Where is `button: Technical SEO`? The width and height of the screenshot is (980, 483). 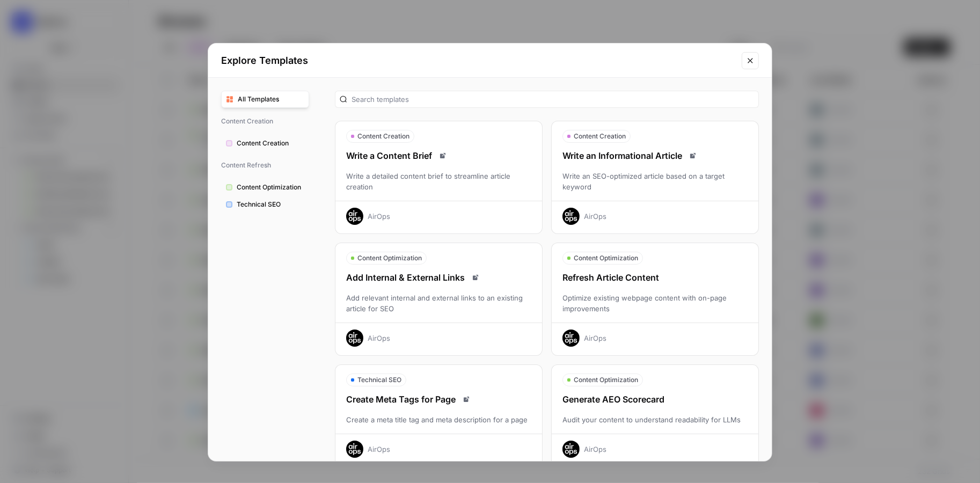 button: Technical SEO is located at coordinates (265, 204).